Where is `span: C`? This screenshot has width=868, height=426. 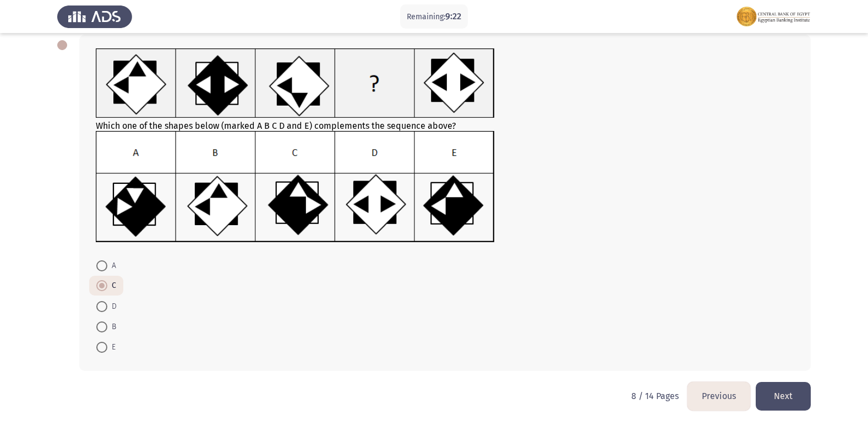 span: C is located at coordinates (112, 286).